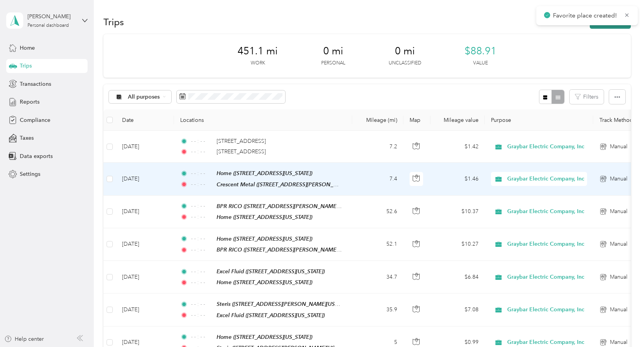 The image size is (644, 347). I want to click on th: Date, so click(145, 120).